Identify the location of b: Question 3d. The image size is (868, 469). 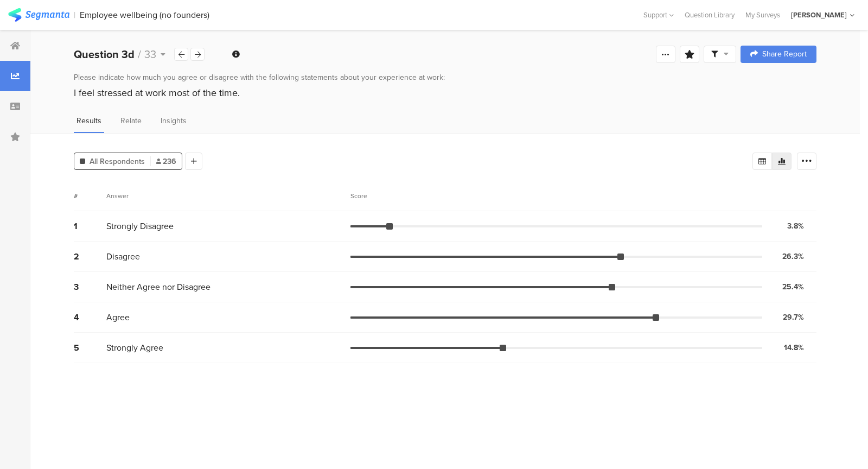
(104, 54).